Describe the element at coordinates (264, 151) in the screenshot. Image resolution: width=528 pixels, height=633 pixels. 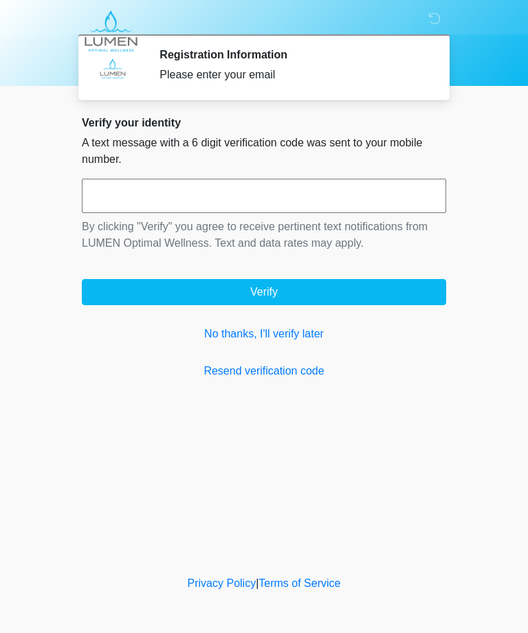
I see `p: A text message with a 6 digit verification code was sent to your mobile number.` at that location.